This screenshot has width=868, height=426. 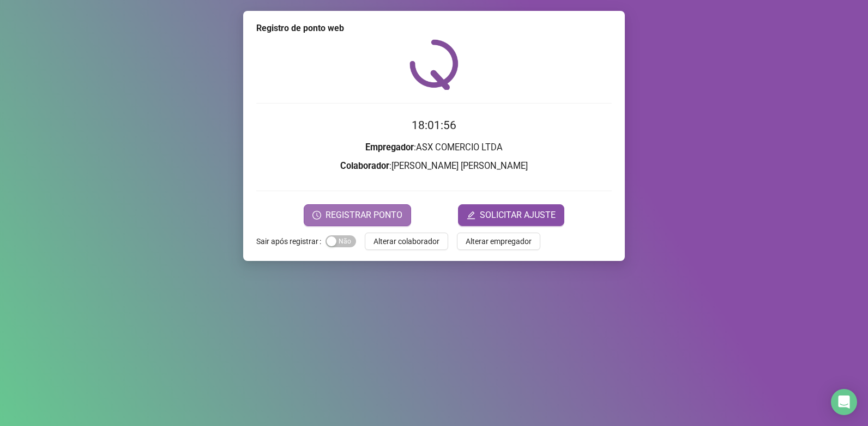 I want to click on span: Alterar empregador, so click(x=498, y=241).